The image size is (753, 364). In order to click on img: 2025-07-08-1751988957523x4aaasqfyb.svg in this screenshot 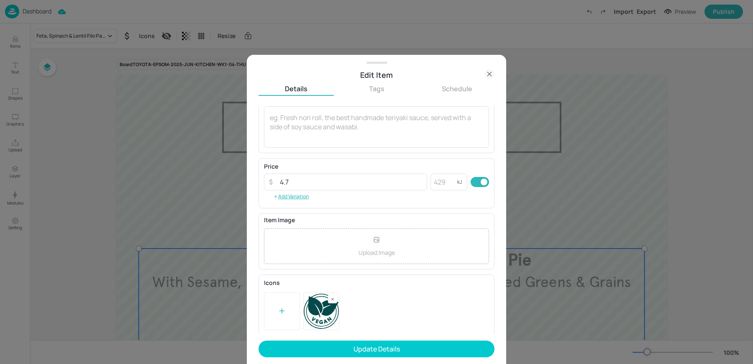, I will do `click(321, 311)`.